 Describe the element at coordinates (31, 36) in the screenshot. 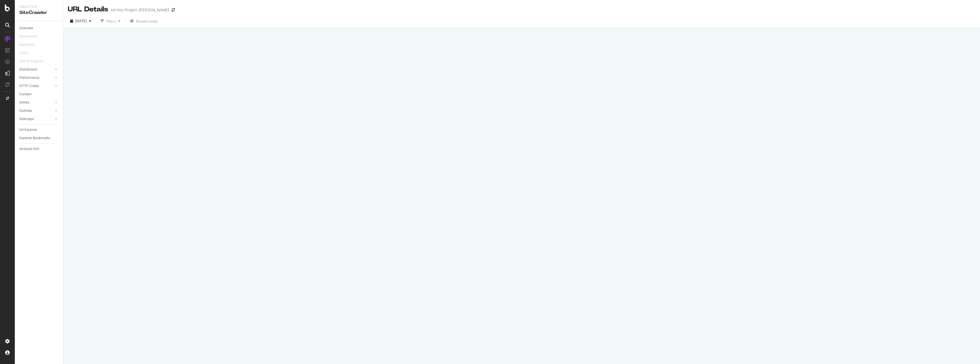

I see `a: Movements` at that location.